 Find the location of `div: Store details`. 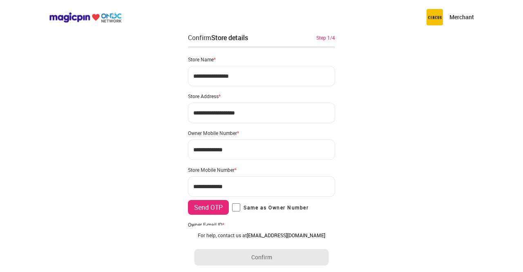

div: Store details is located at coordinates (229, 38).